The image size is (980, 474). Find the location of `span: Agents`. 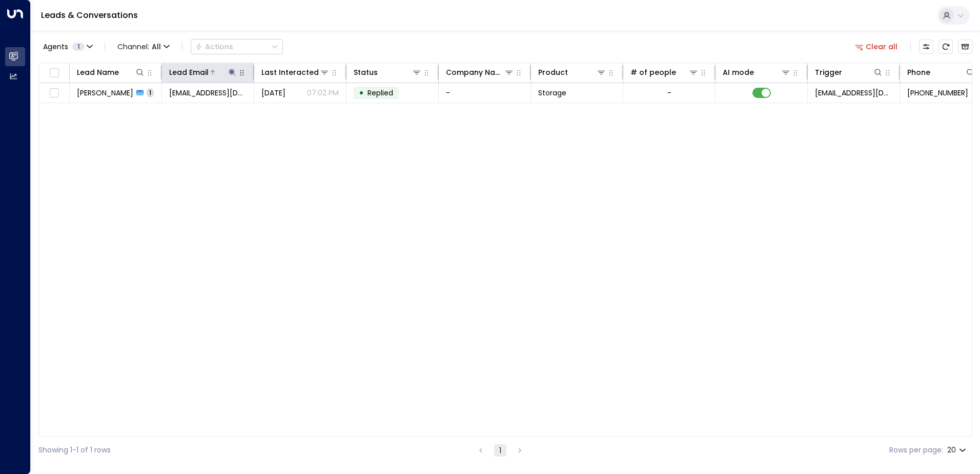

span: Agents is located at coordinates (55, 46).